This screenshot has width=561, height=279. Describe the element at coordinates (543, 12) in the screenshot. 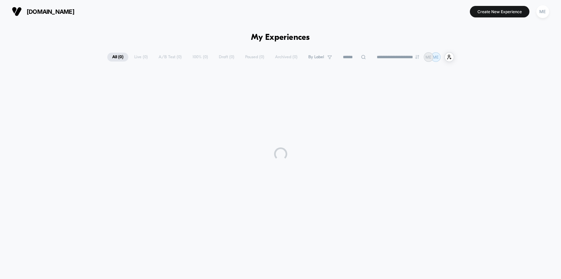

I see `div: ME` at that location.